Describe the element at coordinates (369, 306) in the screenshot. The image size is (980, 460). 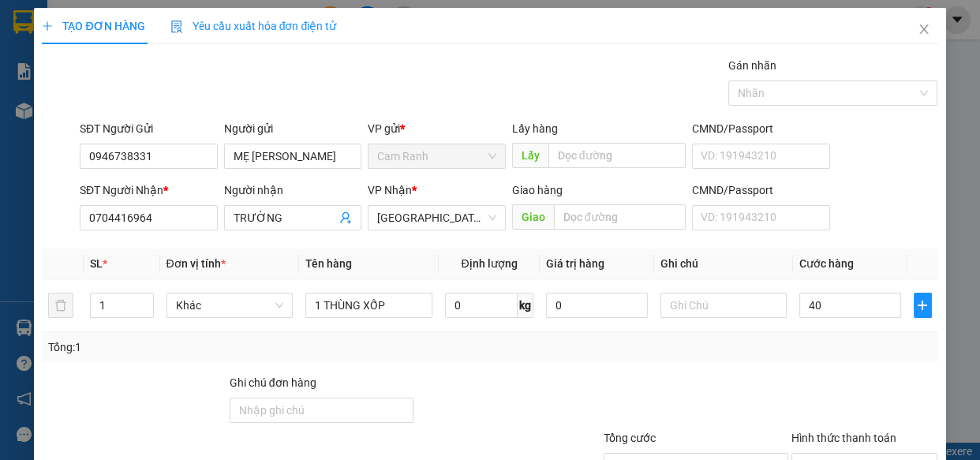
I see `input: VD: Bàn, Ghế` at that location.